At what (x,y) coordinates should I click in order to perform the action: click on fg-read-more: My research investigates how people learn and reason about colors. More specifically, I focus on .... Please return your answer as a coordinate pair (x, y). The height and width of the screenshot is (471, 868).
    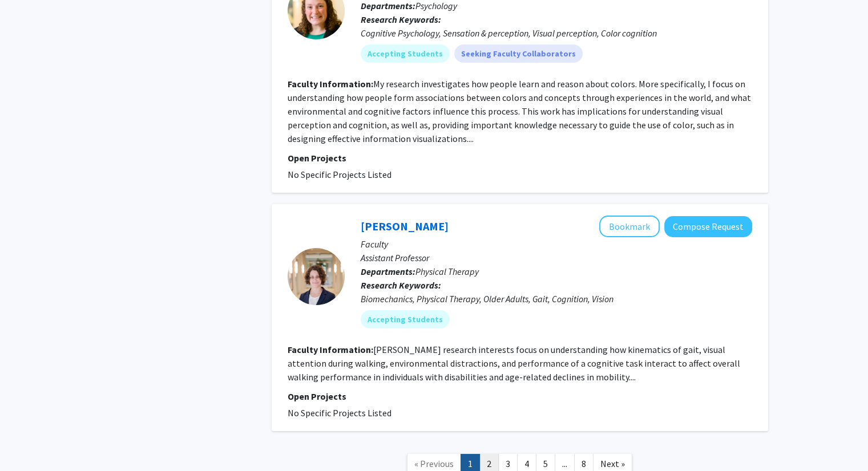
    Looking at the image, I should click on (519, 111).